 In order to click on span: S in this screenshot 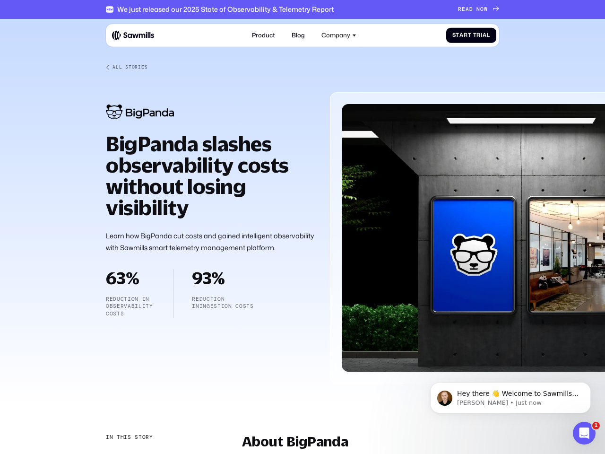, I will do `click(455, 35)`.